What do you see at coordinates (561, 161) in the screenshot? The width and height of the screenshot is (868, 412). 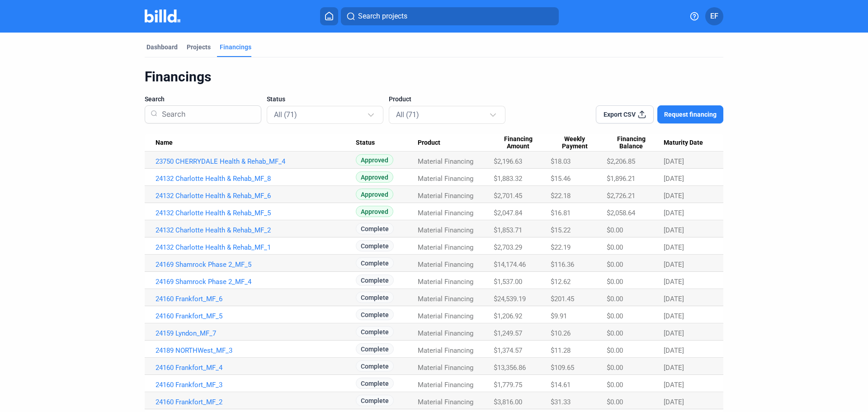 I see `span: $18.03` at bounding box center [561, 161].